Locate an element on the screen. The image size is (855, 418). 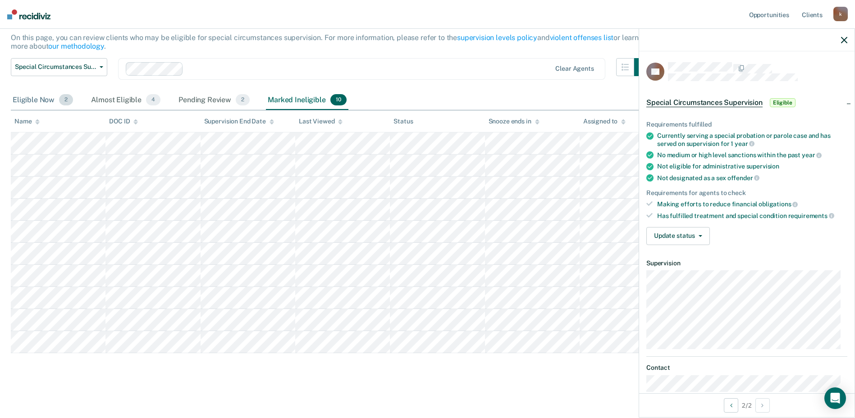
div: Requirements for agents to check is located at coordinates (747, 193).